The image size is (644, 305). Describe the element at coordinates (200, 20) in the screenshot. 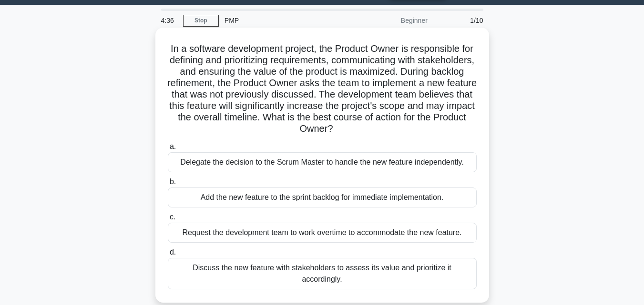

I see `a: Stop` at that location.